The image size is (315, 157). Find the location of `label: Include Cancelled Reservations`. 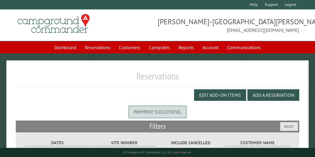

label: Include Cancelled Reservations is located at coordinates (191, 146).